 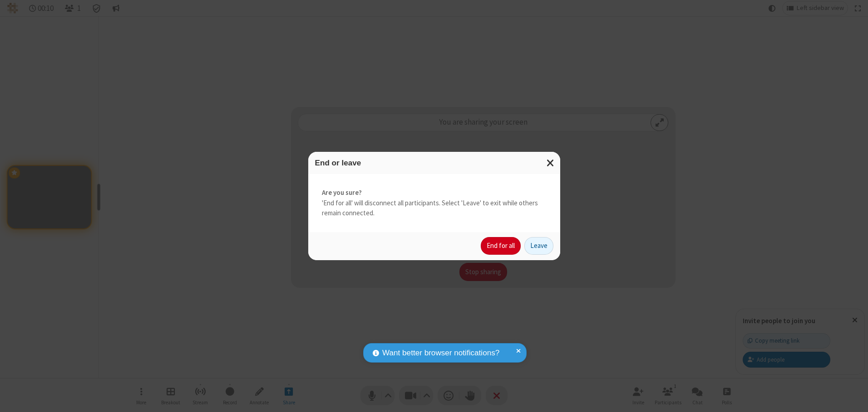 I want to click on div: 'End for all' will disconnect all participants. Select 'Leave' to exit while others remain connec..., so click(x=434, y=203).